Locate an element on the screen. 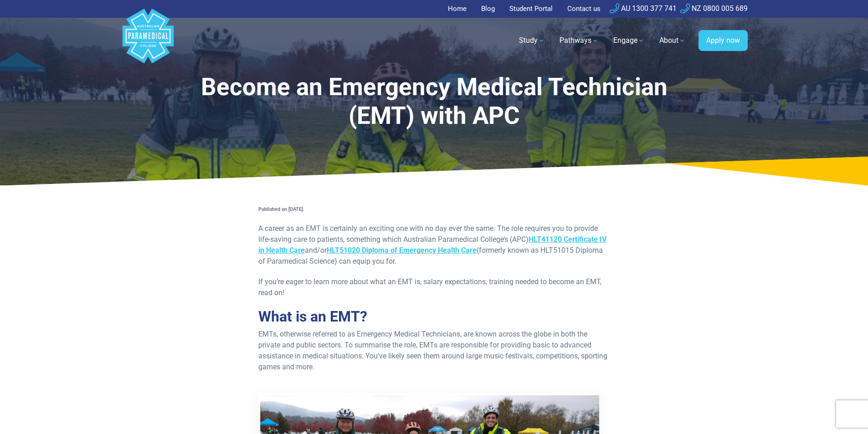 The height and width of the screenshot is (434, 868). a: Study is located at coordinates (531, 41).